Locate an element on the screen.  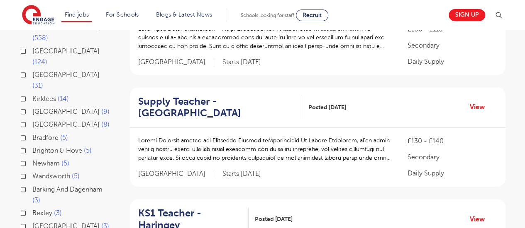
span: Wandsworth is located at coordinates (51, 177).